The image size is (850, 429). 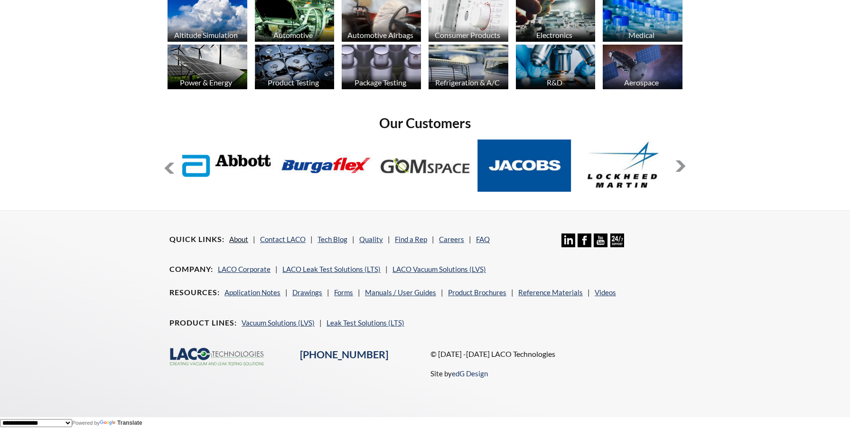 What do you see at coordinates (380, 35) in the screenshot?
I see `div: Automotive Airbags` at bounding box center [380, 35].